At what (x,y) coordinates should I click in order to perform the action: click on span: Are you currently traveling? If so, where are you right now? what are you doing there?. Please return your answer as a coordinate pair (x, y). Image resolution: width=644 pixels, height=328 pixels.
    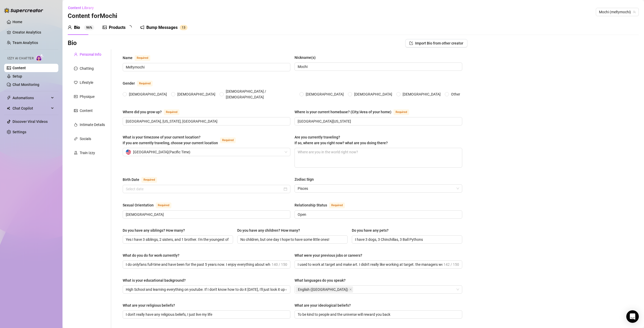
    Looking at the image, I should click on (341, 140).